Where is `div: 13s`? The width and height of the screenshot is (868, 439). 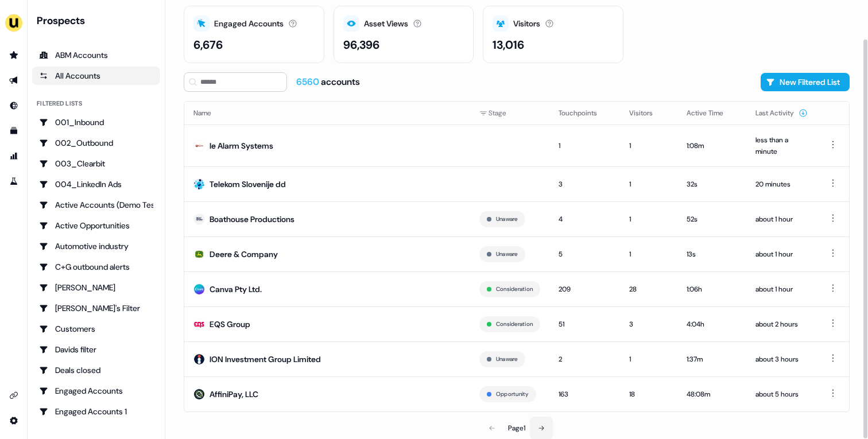
div: 13s is located at coordinates (712, 254).